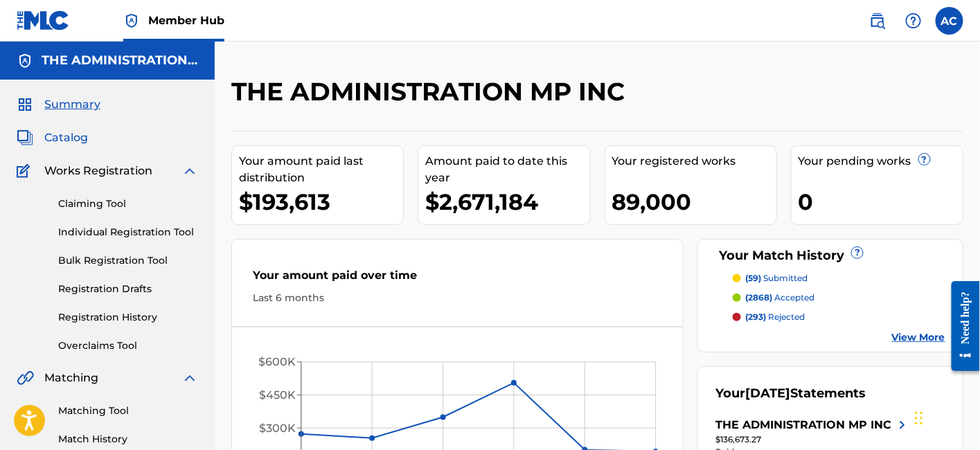 This screenshot has width=980, height=450. I want to click on a: Matching Tool, so click(128, 410).